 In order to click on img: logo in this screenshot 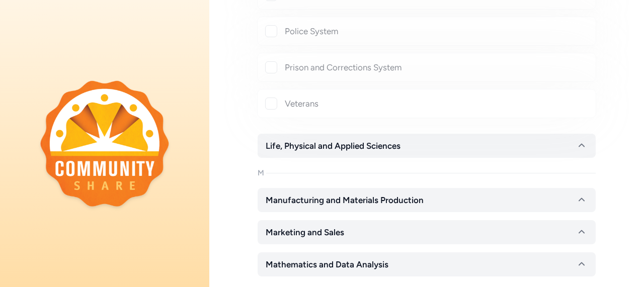, I will do `click(104, 144)`.